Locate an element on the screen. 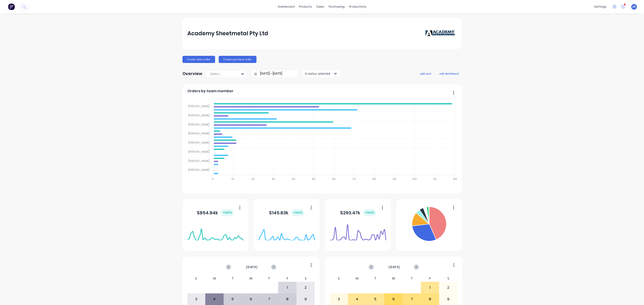 Image resolution: width=644 pixels, height=305 pixels. tspan: 90 is located at coordinates (395, 179).